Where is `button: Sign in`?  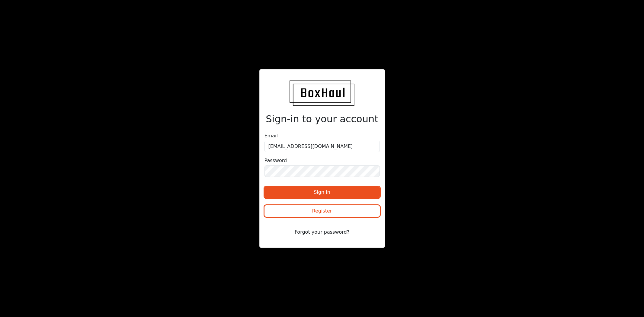 button: Sign in is located at coordinates (322, 192).